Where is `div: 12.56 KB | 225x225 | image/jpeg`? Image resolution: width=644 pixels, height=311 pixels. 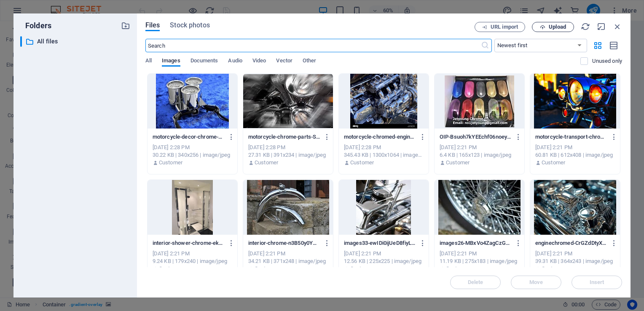 div: 12.56 KB | 225x225 | image/jpeg is located at coordinates (383, 261).